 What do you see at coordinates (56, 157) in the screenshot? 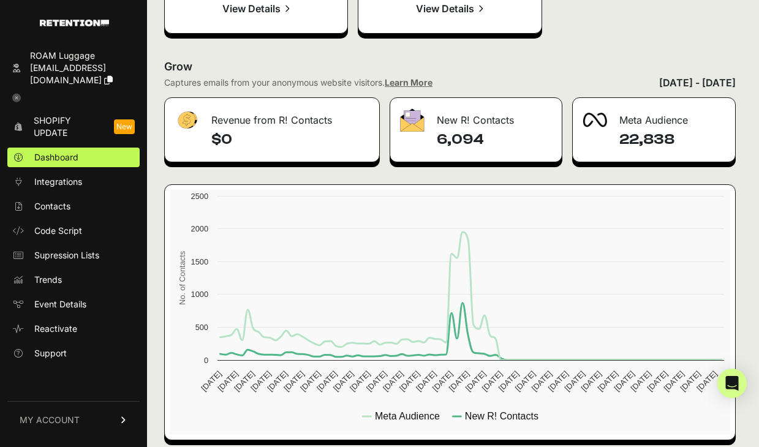
I see `span: Dashboard` at bounding box center [56, 157].